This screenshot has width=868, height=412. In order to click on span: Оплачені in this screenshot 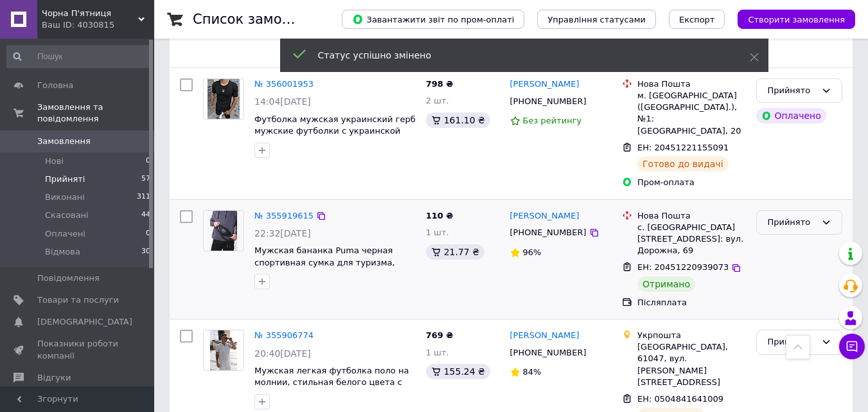, I will do `click(65, 234)`.